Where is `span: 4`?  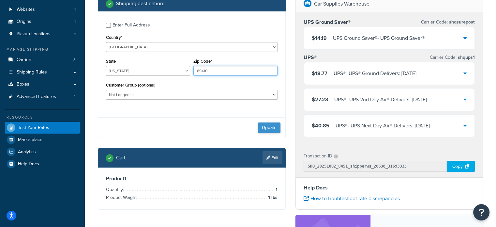
span: 4 is located at coordinates (74, 97).